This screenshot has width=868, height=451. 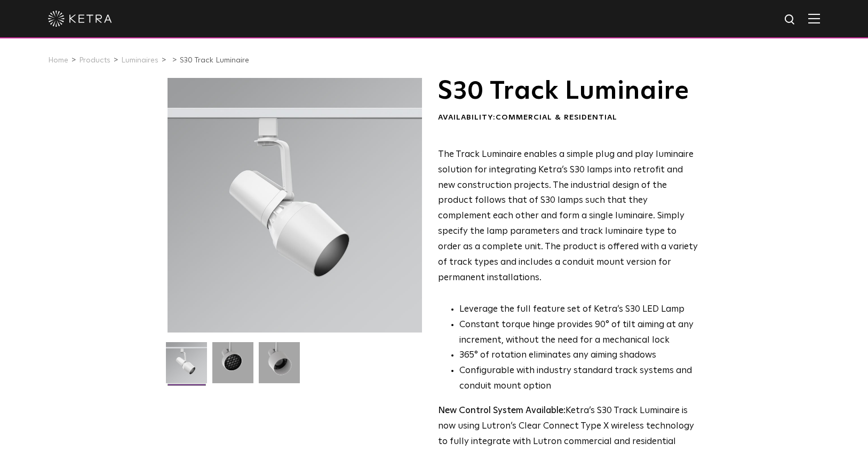 I want to click on a: Luminaires, so click(x=140, y=61).